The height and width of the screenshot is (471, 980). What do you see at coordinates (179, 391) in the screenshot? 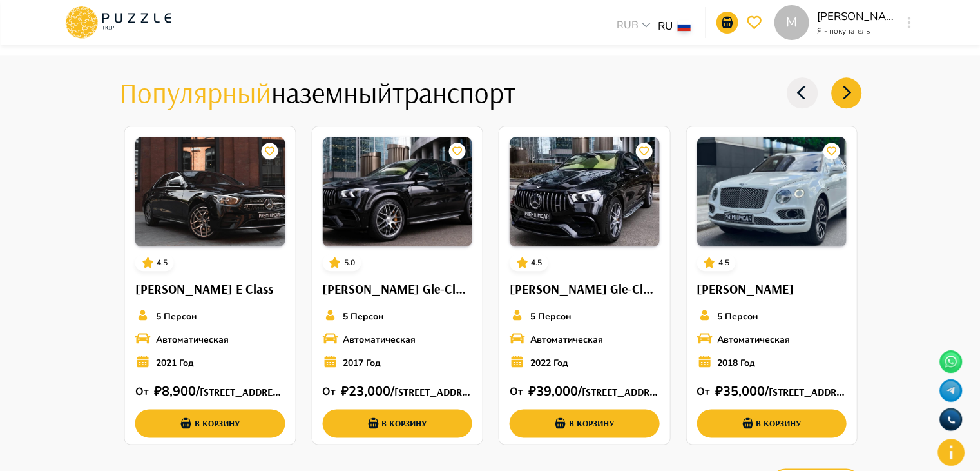
I see `p: 8,900` at bounding box center [179, 391].